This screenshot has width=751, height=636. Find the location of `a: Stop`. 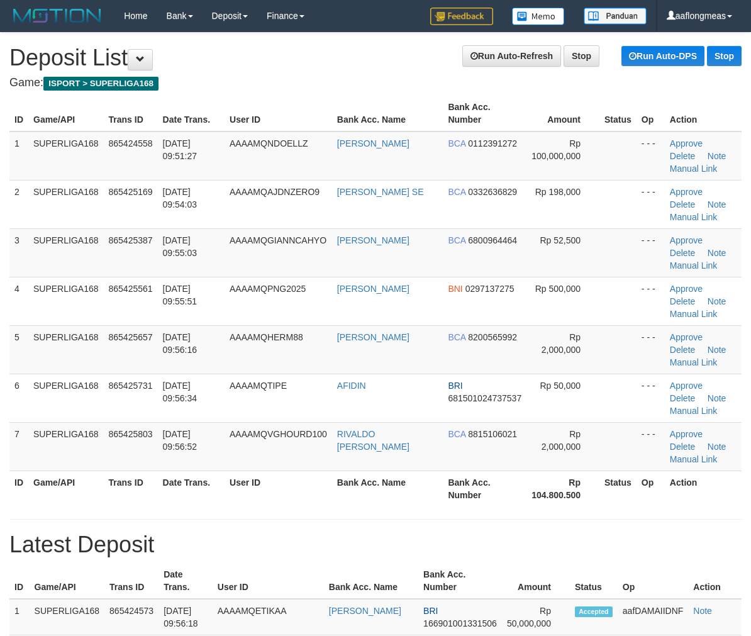

a: Stop is located at coordinates (581, 56).